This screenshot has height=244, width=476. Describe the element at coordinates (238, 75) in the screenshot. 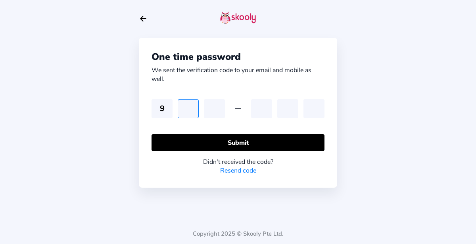

I see `div: We sent the verification code to your email and mobile as well.` at that location.